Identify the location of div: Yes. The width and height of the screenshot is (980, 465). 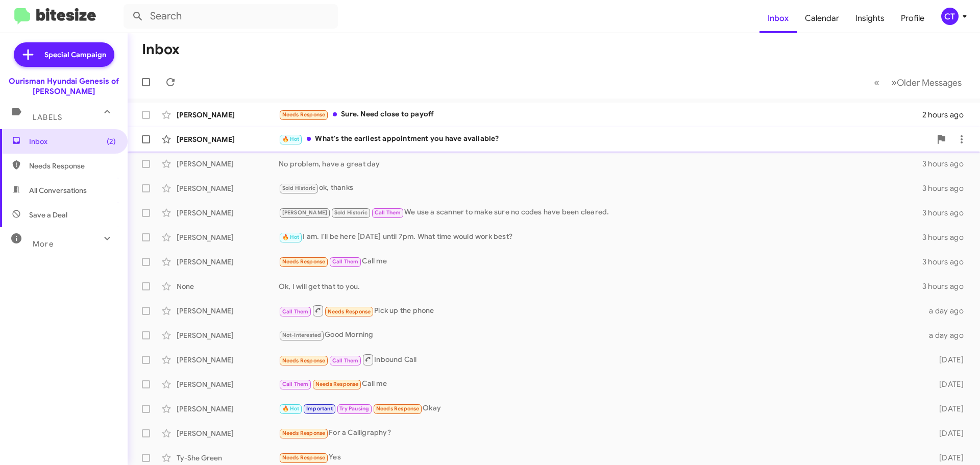
(601, 457).